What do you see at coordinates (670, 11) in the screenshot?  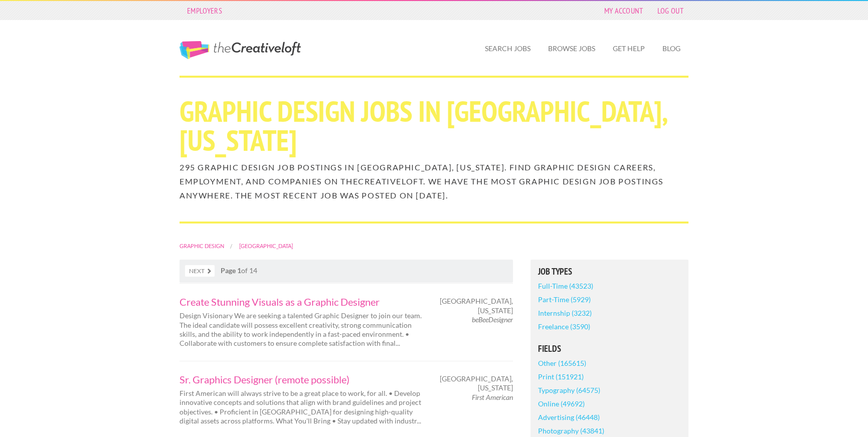 I see `a: Log Out` at bounding box center [670, 11].